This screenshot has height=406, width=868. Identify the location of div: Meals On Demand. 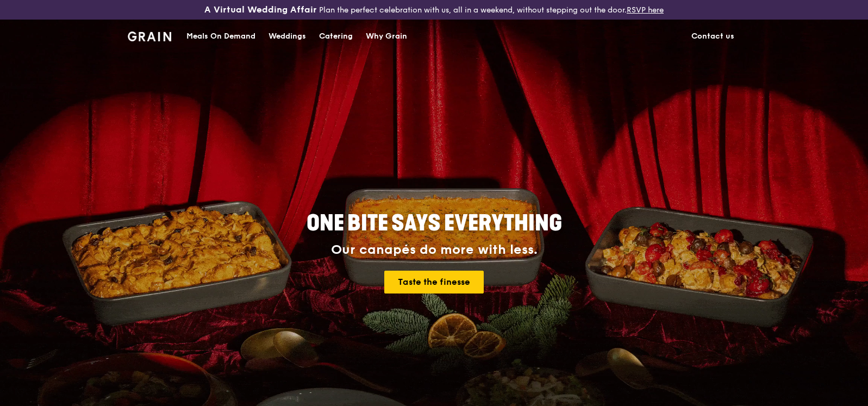
(220, 36).